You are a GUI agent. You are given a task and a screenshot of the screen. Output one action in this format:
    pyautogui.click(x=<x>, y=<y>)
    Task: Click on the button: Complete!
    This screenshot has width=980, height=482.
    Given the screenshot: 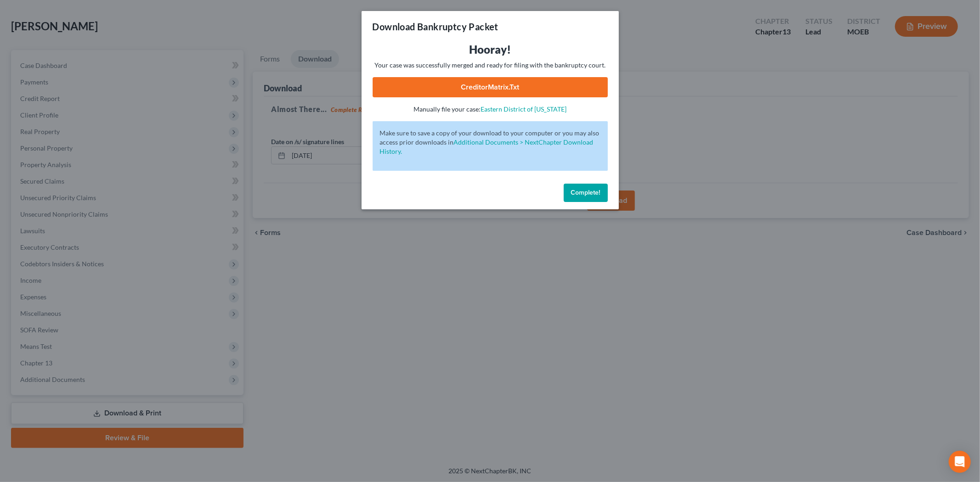 What is the action you would take?
    pyautogui.click(x=585, y=193)
    